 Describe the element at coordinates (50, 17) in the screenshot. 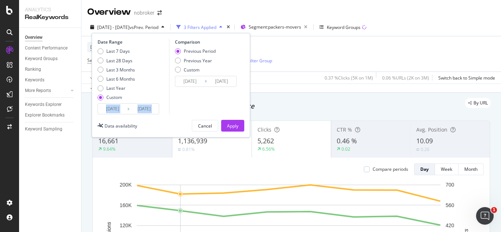

I see `div: RealKeywords` at that location.